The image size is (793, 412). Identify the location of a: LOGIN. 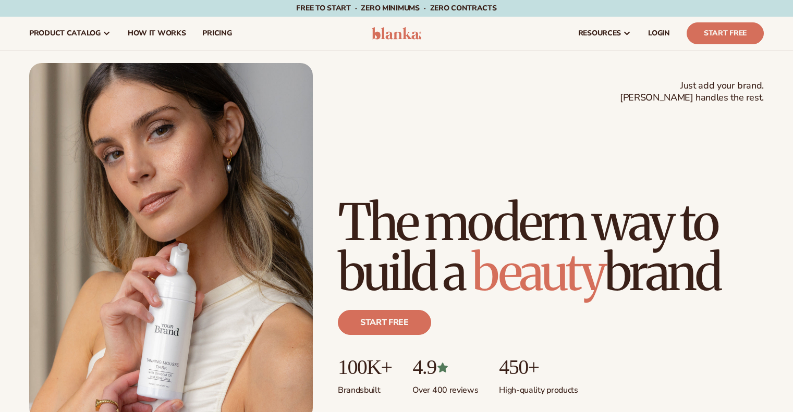
(659, 33).